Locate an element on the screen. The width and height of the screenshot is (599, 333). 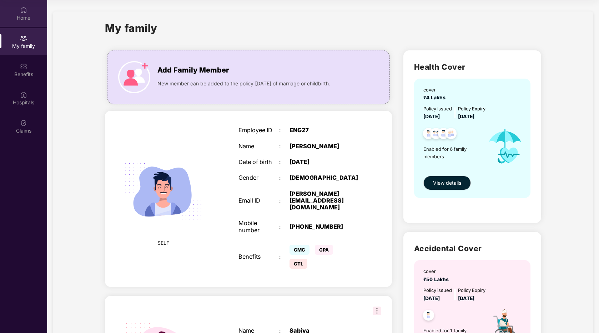
span: SELF is located at coordinates (163, 243).